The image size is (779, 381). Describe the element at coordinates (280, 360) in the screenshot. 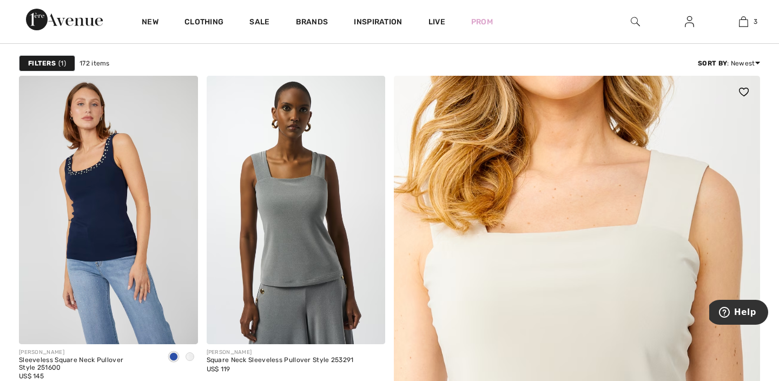

I see `div: Square Neck Sleeveless Pullover Style 253291` at that location.